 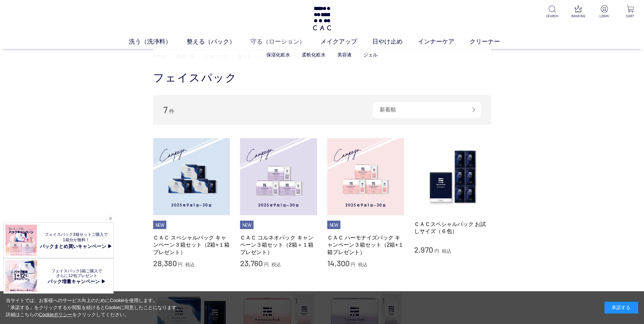 What do you see at coordinates (322, 19) in the screenshot?
I see `img: logo` at bounding box center [322, 19].